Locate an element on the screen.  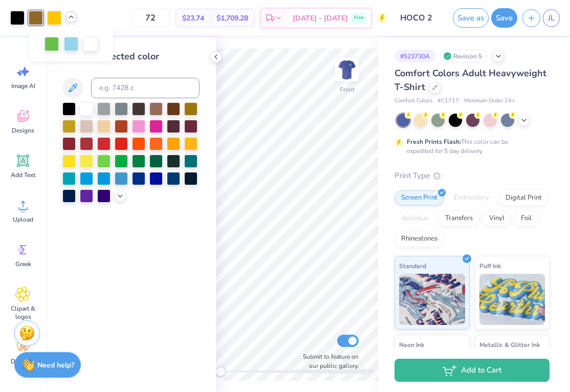
div: Change selected color is located at coordinates (131, 56).